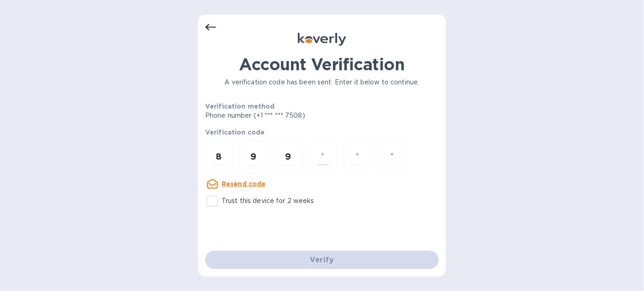 The image size is (644, 291). I want to click on p: Verification code, so click(322, 132).